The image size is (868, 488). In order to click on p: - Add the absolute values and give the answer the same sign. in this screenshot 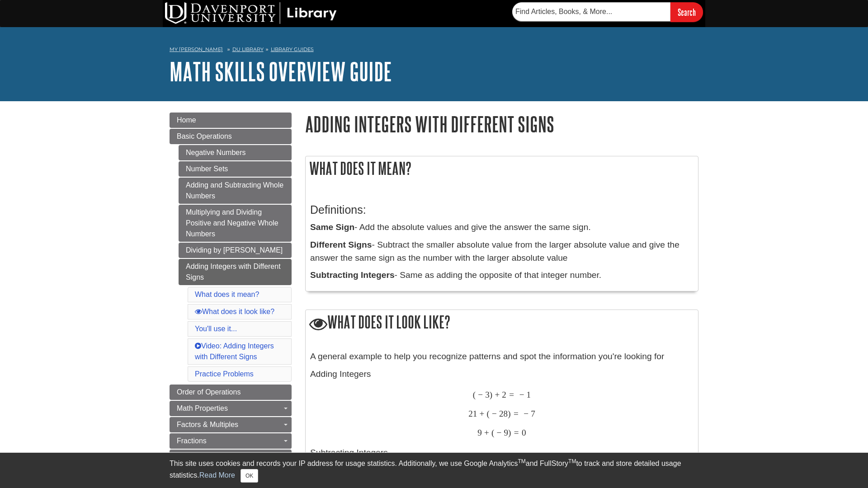, I will do `click(502, 227)`.